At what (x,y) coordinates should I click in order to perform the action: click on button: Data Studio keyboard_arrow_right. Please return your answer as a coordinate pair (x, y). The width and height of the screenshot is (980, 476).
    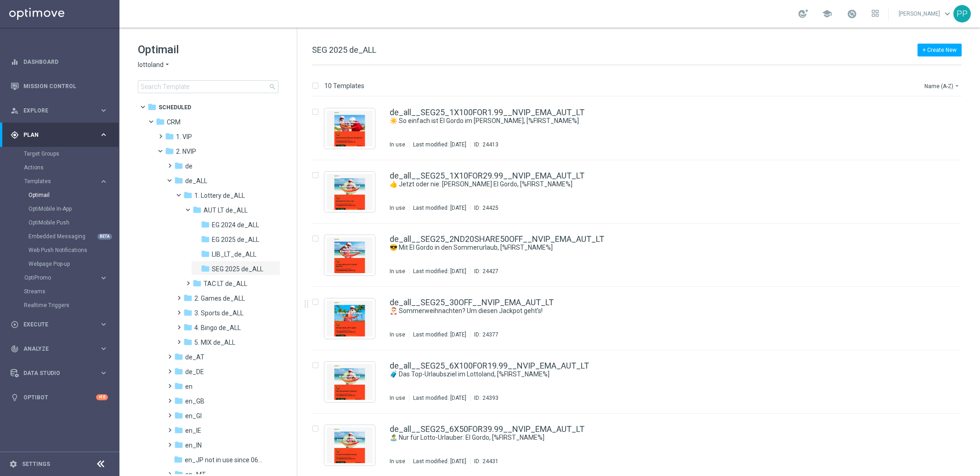
    Looking at the image, I should click on (59, 373).